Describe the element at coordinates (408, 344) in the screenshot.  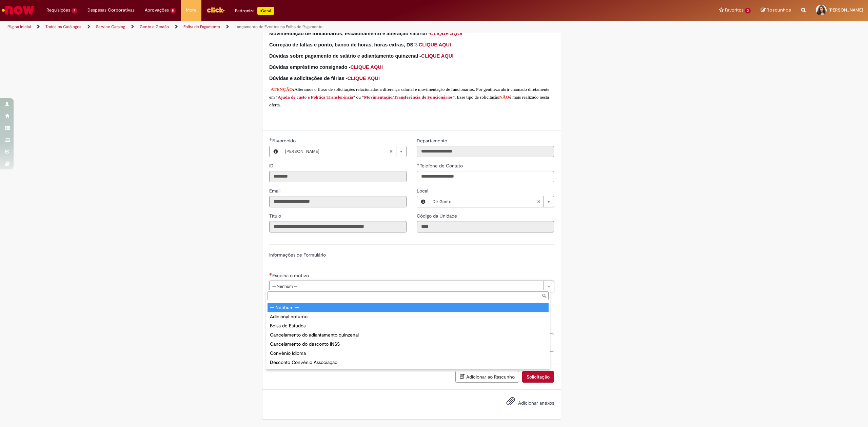
I see `div: Cancelamento do desconto INSS` at that location.